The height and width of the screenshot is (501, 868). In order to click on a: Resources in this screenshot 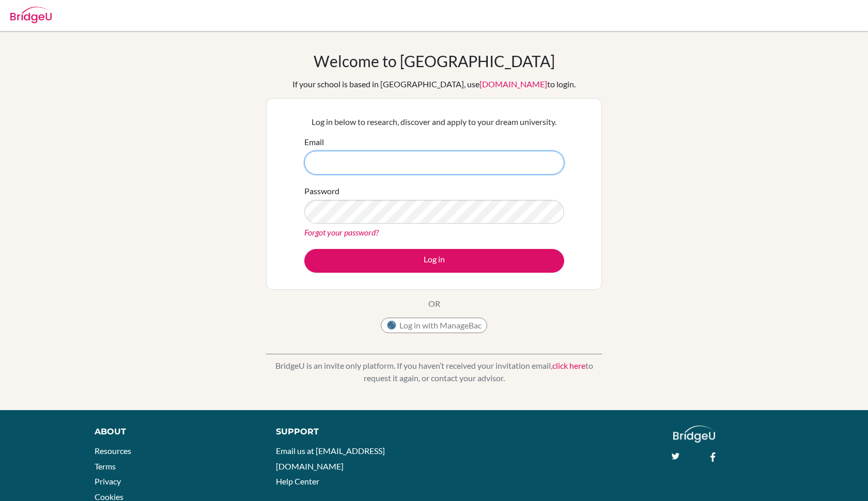, I will do `click(113, 451)`.